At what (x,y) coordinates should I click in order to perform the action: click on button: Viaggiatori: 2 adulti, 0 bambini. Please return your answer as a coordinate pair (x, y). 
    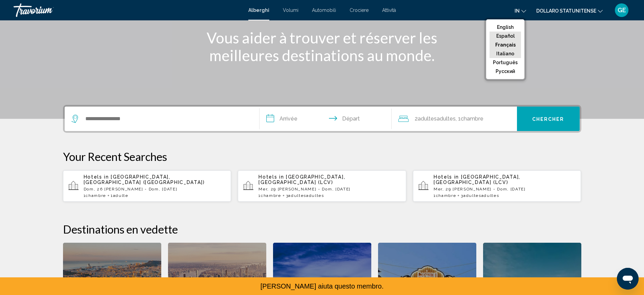
    Looking at the image, I should click on (454, 119).